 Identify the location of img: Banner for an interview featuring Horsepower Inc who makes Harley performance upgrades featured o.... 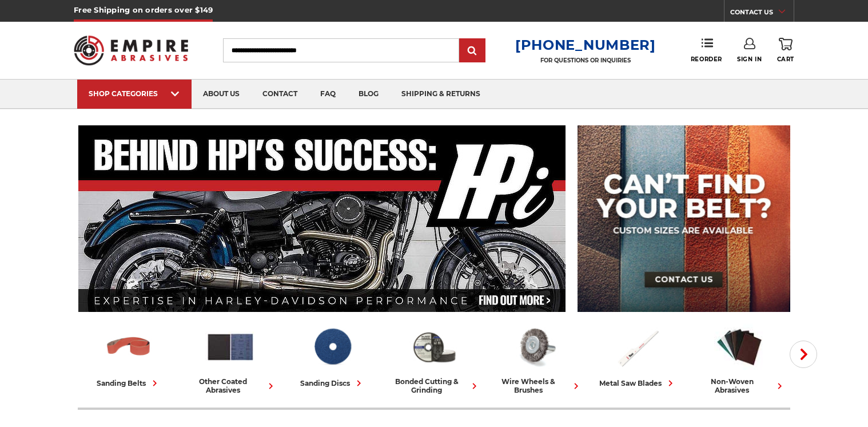
(322, 218).